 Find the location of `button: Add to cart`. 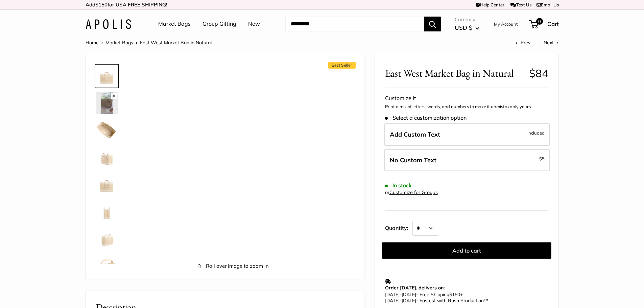

button: Add to cart is located at coordinates (467, 250).